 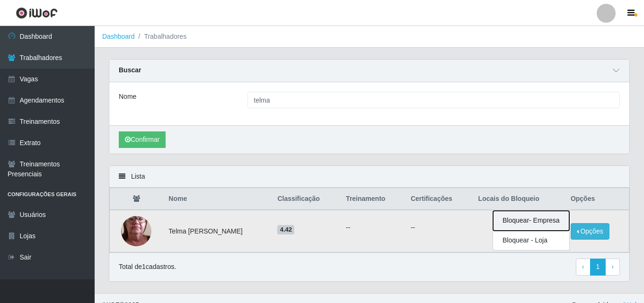 What do you see at coordinates (597, 199) in the screenshot?
I see `th: Opções` at bounding box center [597, 199].